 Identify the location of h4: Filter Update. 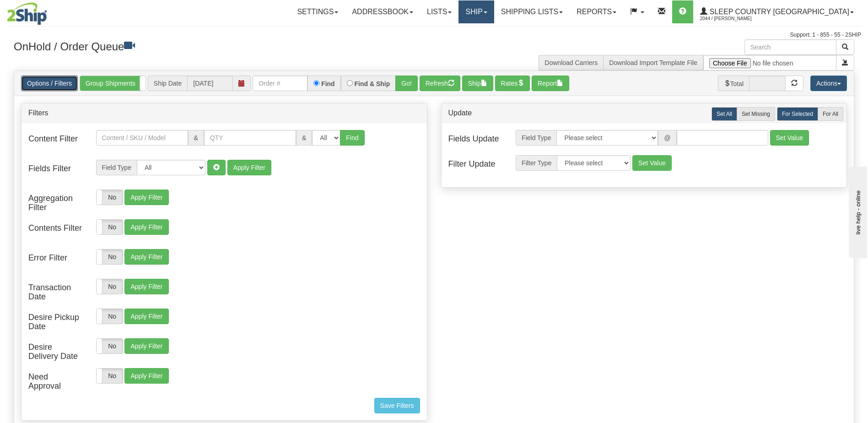
(475, 164).